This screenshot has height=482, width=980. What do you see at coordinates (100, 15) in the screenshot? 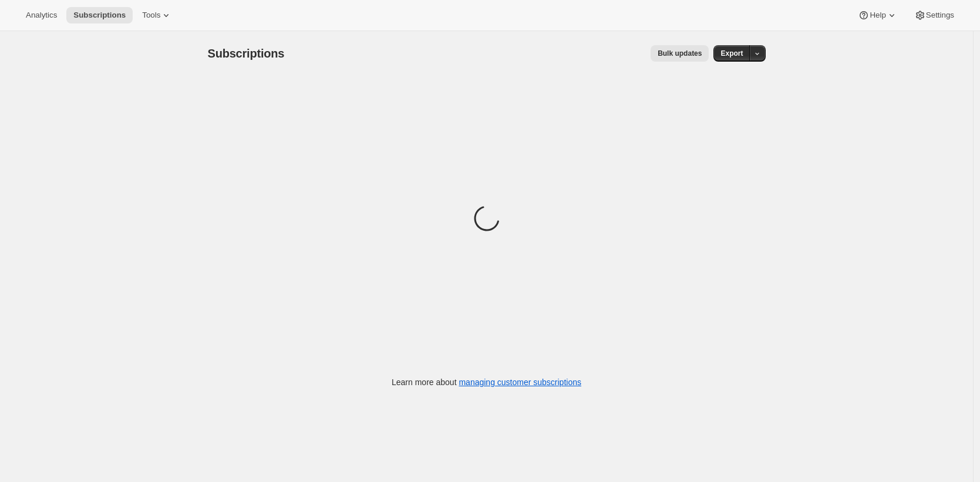
I see `button: Subscriptions` at bounding box center [100, 15].